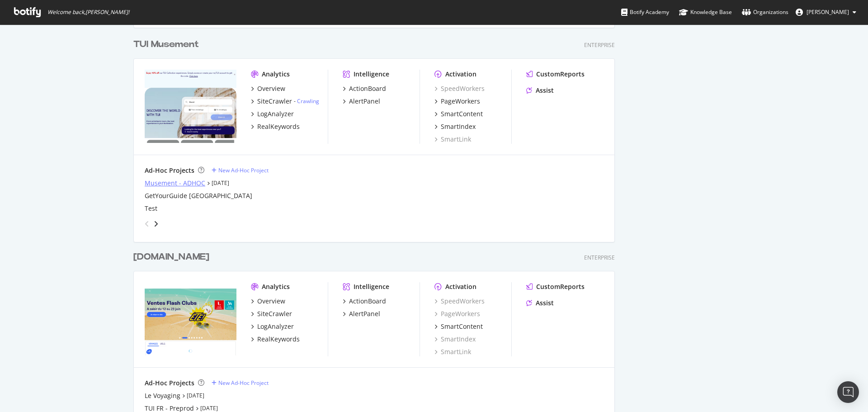 This screenshot has height=412, width=868. What do you see at coordinates (191, 107) in the screenshot?
I see `img: musement.com` at bounding box center [191, 107].